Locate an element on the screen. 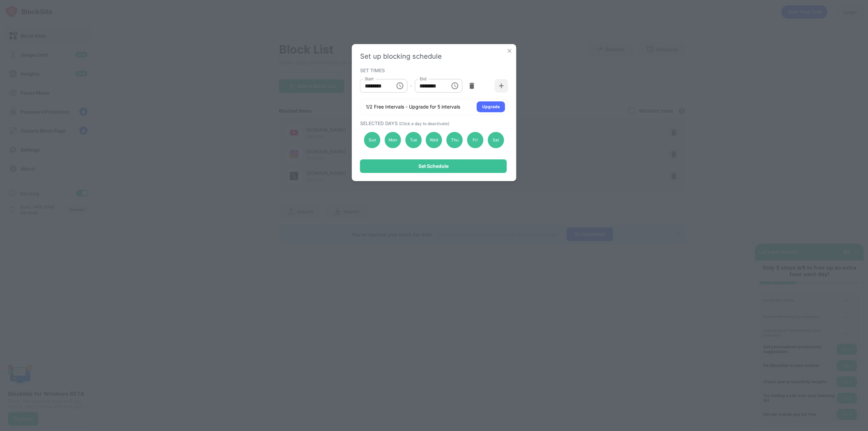  div: Sat is located at coordinates (496, 140).